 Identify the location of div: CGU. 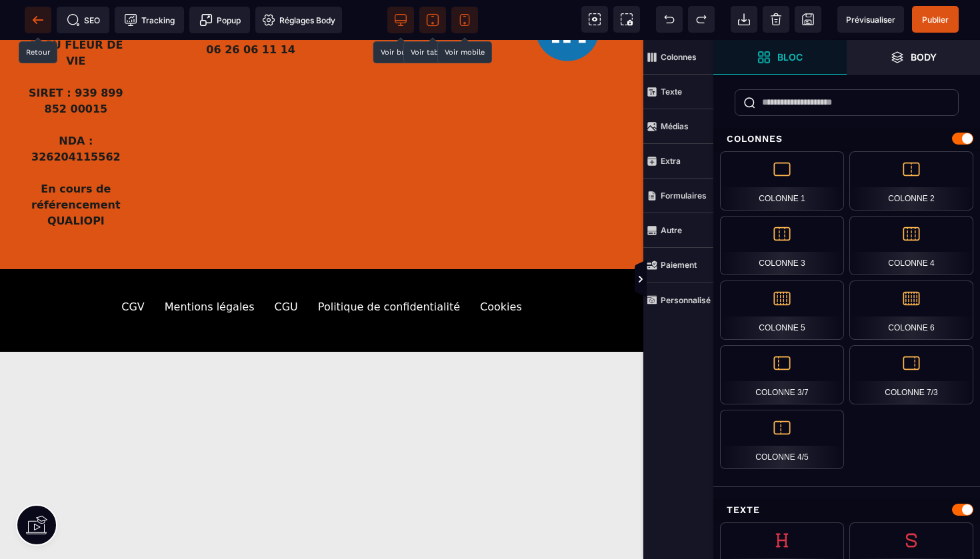
(286, 267).